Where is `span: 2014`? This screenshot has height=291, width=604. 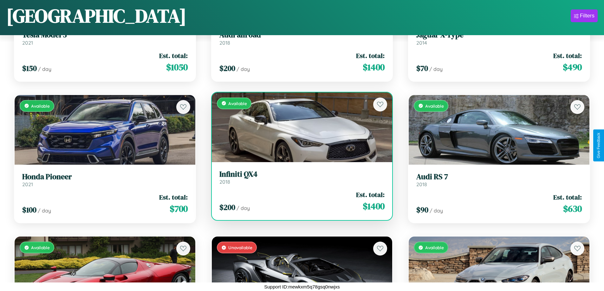
span: 2014 is located at coordinates (422, 43).